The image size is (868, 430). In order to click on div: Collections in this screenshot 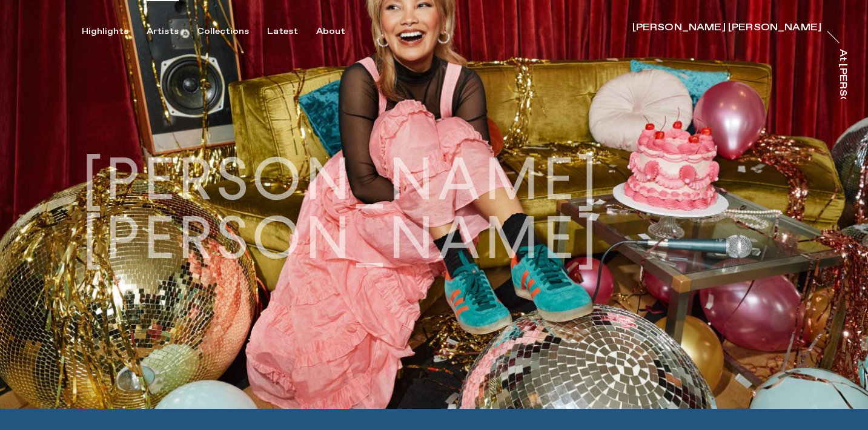, I will do `click(223, 32)`.